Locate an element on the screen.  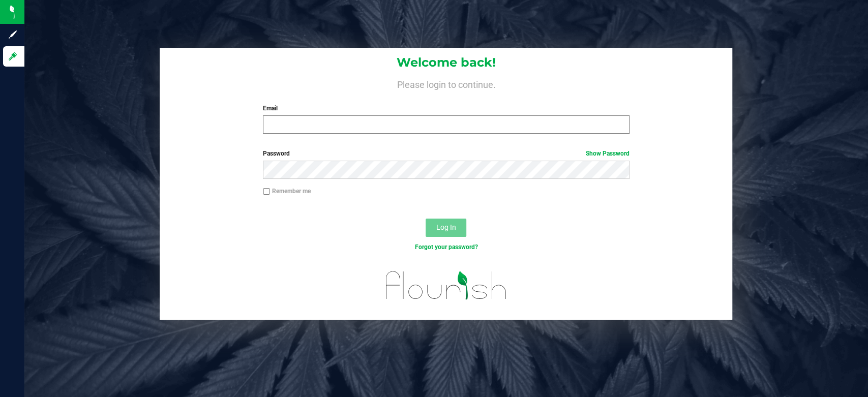
inline-svg: Log in is located at coordinates (13, 56).